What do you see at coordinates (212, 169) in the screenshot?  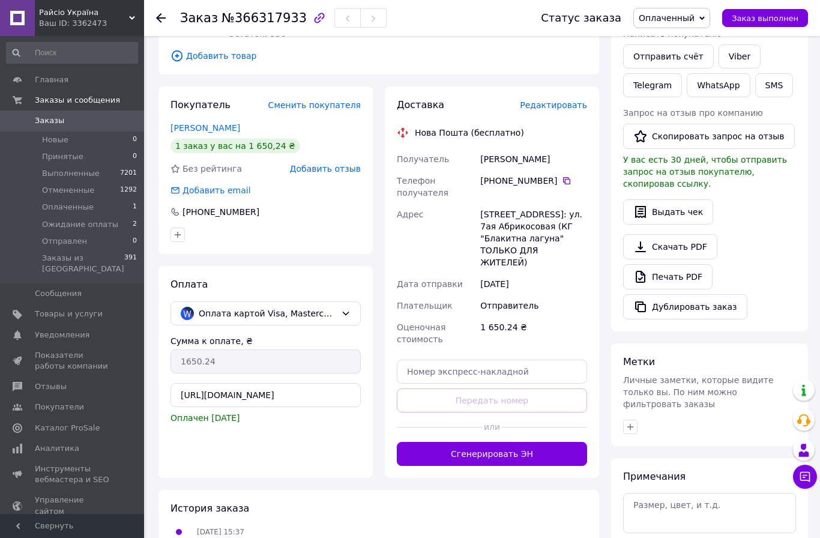 I see `span: Без рейтинга` at bounding box center [212, 169].